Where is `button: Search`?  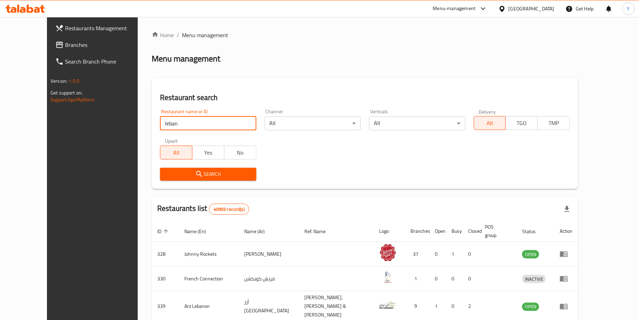 button: Search is located at coordinates (208, 174).